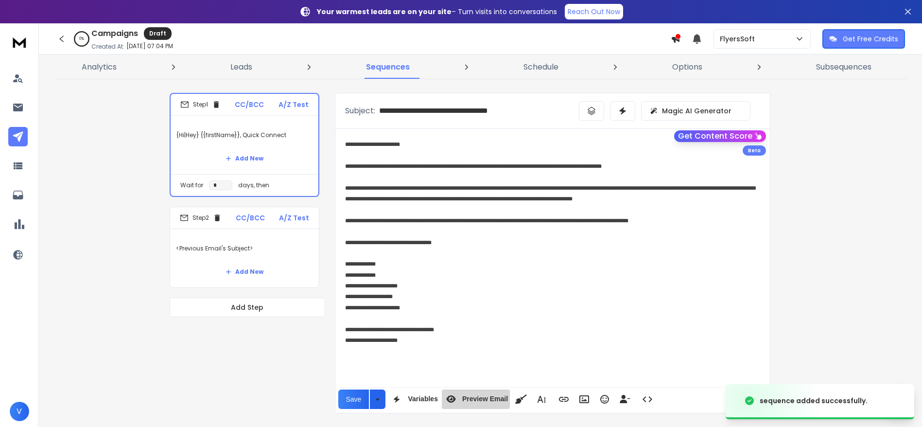 The height and width of the screenshot is (427, 922). I want to click on button: Code View, so click(647, 399).